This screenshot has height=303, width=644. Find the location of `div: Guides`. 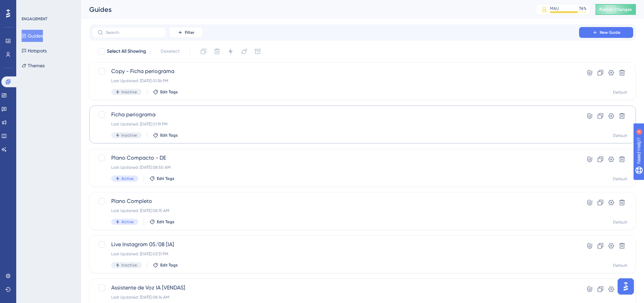

div: Guides is located at coordinates (304, 9).